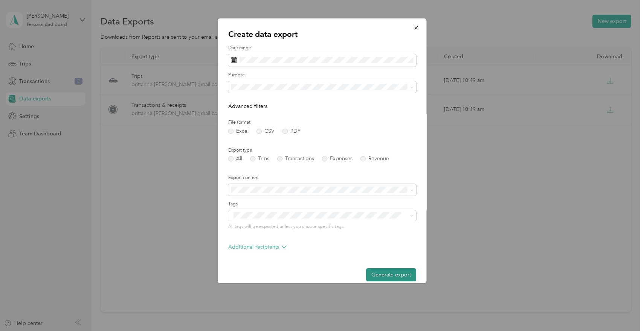 This screenshot has width=644, height=331. Describe the element at coordinates (322, 178) in the screenshot. I see `label: Export content` at that location.